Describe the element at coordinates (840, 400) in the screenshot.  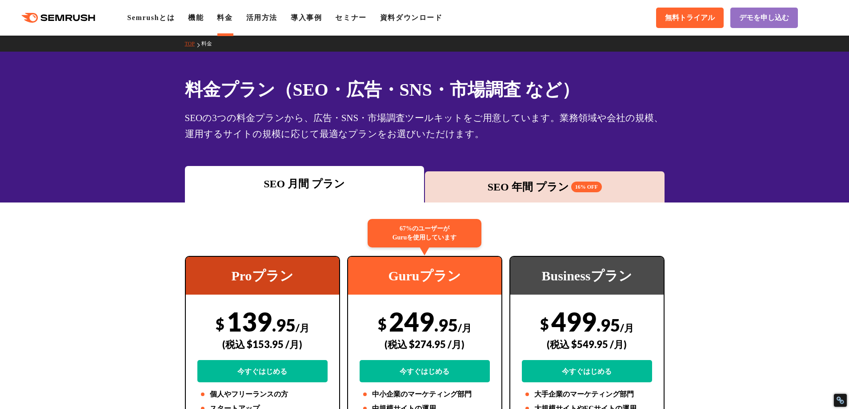
I see `div: Restore Info Box &#10;&#10;NoFollow Info:&#10; META-Robots NoFollow: &#09;false&#10; META-Robots ...` at that location.